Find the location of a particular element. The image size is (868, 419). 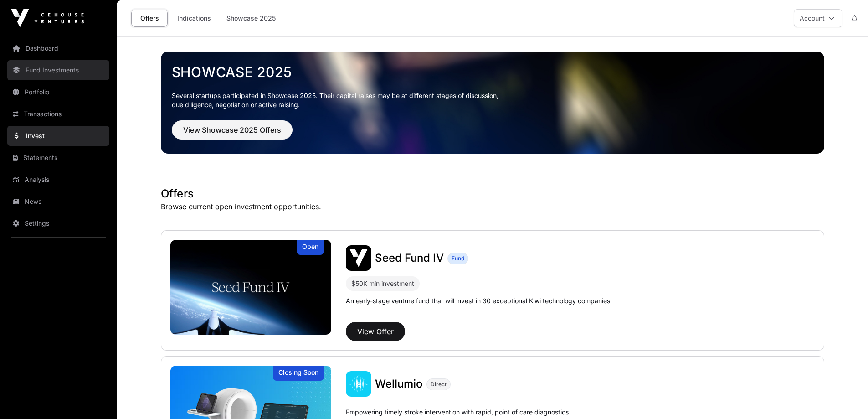

a: Seed Fund IVOpen is located at coordinates (251, 287).